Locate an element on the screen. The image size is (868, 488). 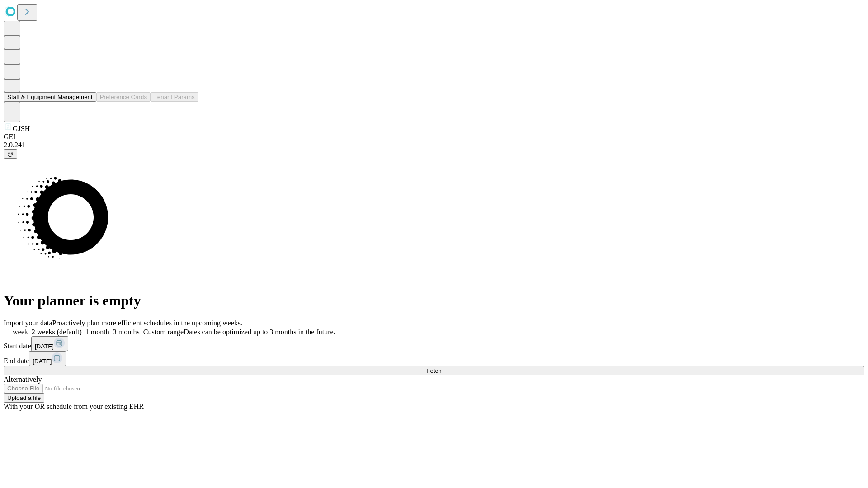
span: With your OR schedule from your existing EHR is located at coordinates (74, 407).